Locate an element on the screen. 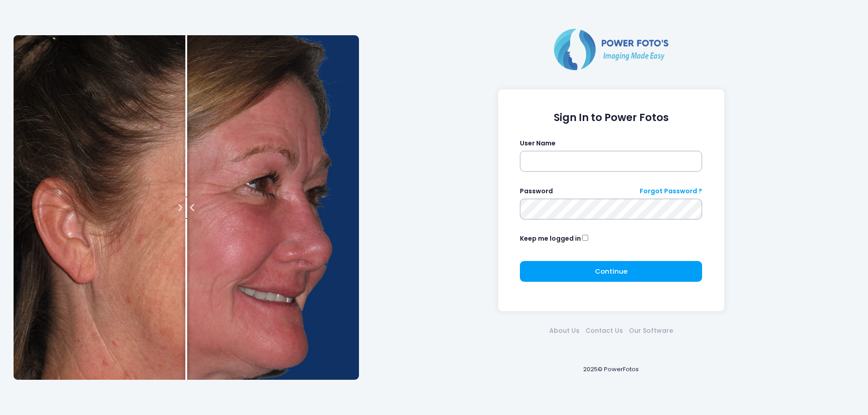 This screenshot has width=868, height=415. span: Continue is located at coordinates (611, 271).